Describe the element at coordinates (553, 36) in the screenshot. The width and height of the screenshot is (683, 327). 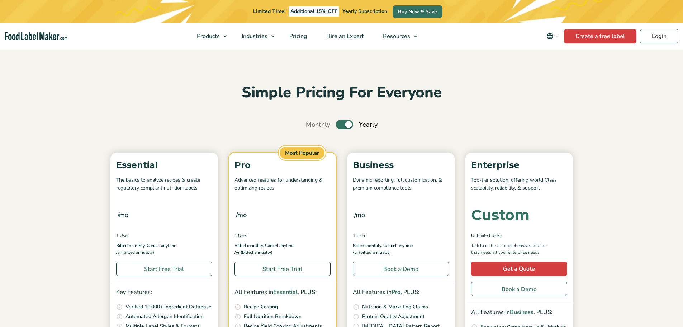
I see `button: Change language` at that location.